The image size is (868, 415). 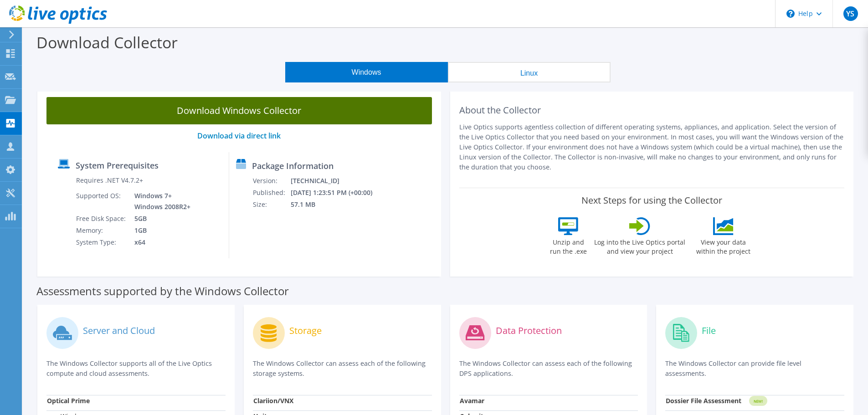 What do you see at coordinates (337, 205) in the screenshot?
I see `td: 57.1 MB` at bounding box center [337, 205].